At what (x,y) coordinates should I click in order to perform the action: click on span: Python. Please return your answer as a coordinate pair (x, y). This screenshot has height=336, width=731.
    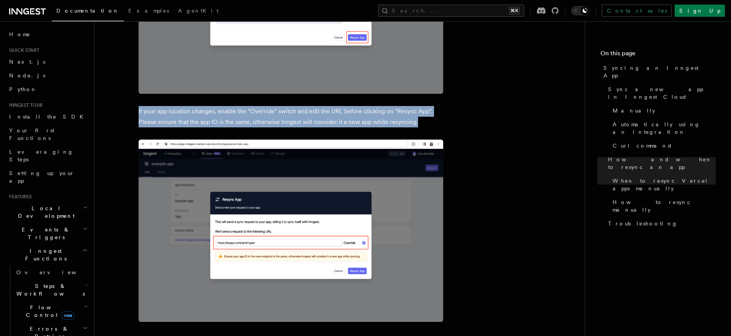
    Looking at the image, I should click on (23, 89).